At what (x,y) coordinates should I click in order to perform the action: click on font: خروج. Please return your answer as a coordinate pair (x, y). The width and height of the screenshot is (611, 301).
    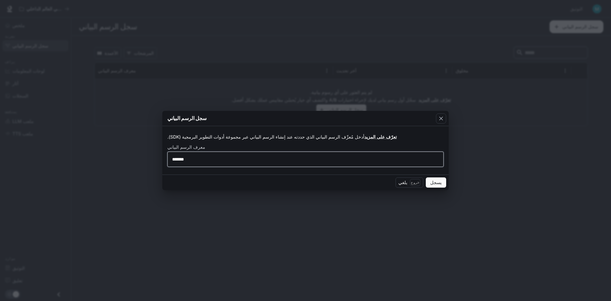
    Looking at the image, I should click on (415, 182).